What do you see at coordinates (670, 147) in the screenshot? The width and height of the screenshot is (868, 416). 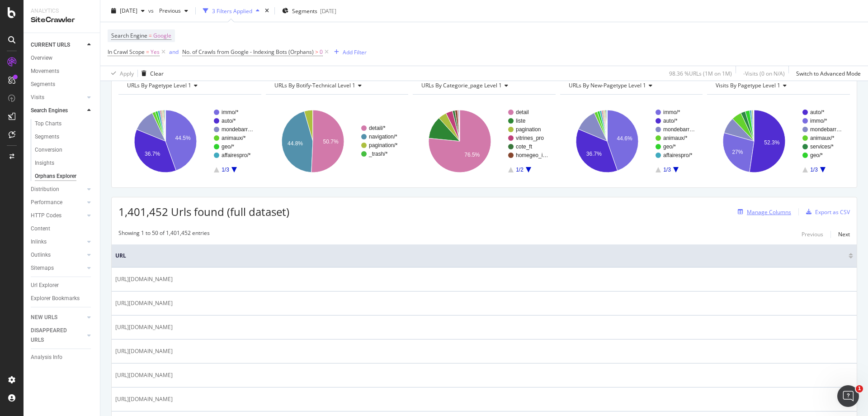 I see `text: geo/*` at bounding box center [670, 147].